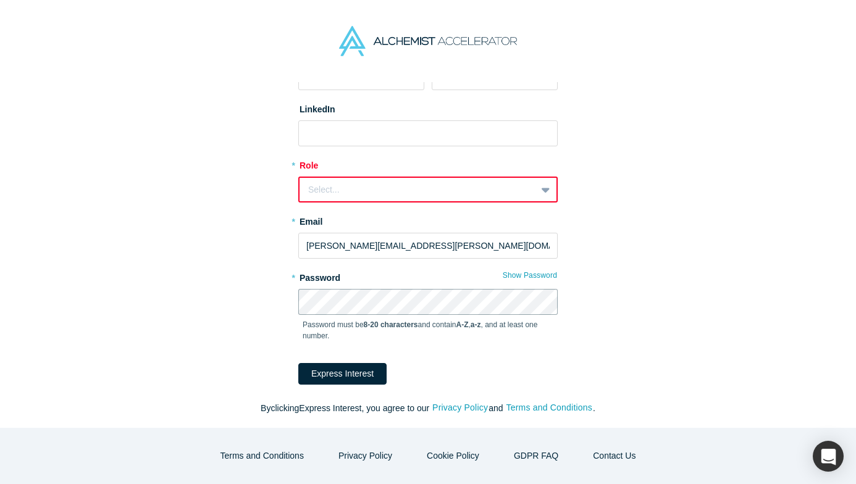 The image size is (856, 484). I want to click on a: GDPR FAQ, so click(536, 456).